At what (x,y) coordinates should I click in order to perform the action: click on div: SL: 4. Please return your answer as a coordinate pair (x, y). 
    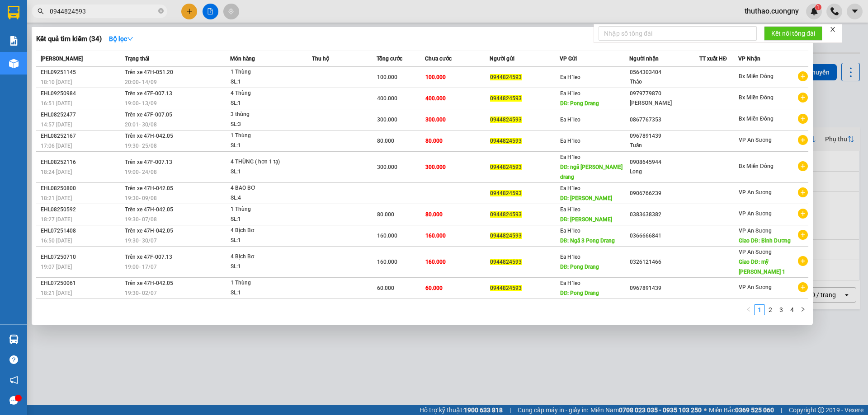
    Looking at the image, I should click on (264, 198).